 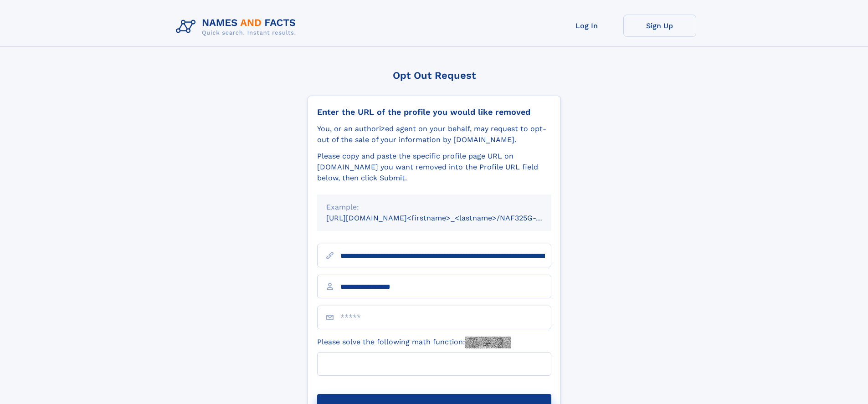 I want to click on div: Enter the URL of the profile you would like removed, so click(x=434, y=112).